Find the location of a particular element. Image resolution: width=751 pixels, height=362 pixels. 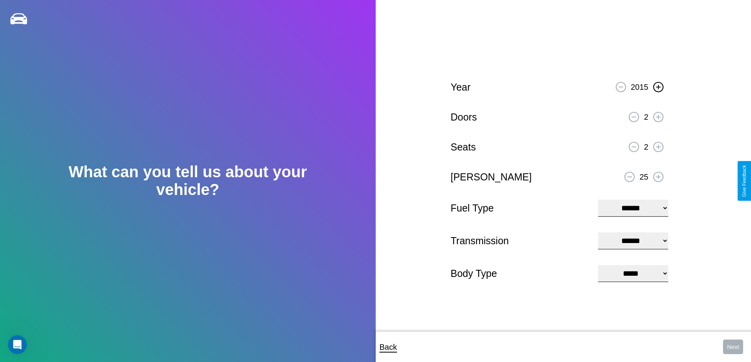

p: 2015 is located at coordinates (639, 87).